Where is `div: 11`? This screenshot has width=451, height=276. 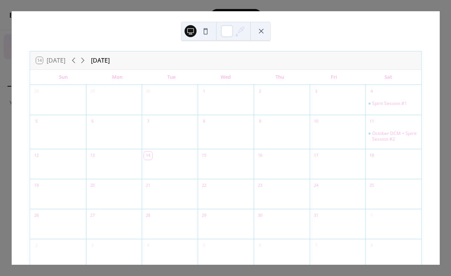
div: 11 is located at coordinates (371, 122).